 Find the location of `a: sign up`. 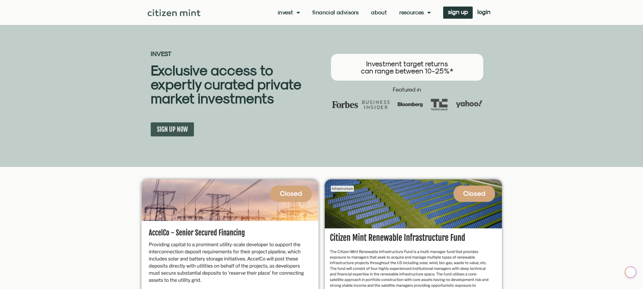

a: sign up is located at coordinates (458, 12).